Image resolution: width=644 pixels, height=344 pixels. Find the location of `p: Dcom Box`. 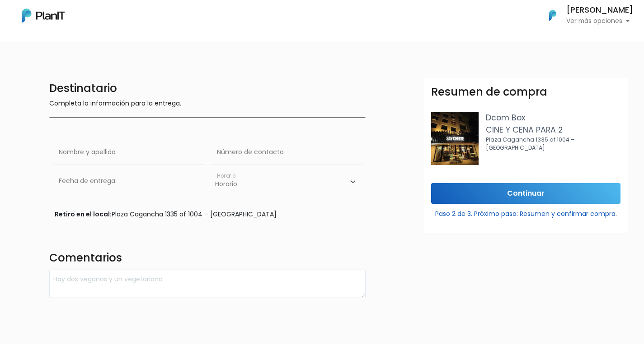

p: Dcom Box is located at coordinates (553, 118).